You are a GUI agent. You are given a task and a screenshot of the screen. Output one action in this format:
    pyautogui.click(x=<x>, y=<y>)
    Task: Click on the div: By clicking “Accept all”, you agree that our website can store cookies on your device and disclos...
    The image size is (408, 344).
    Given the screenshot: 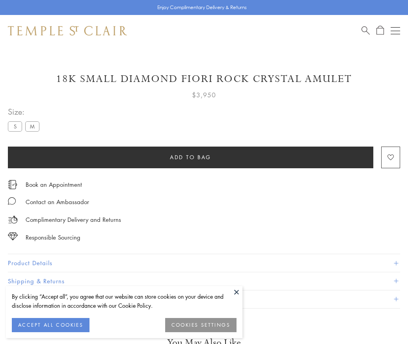 What is the action you would take?
    pyautogui.click(x=124, y=301)
    